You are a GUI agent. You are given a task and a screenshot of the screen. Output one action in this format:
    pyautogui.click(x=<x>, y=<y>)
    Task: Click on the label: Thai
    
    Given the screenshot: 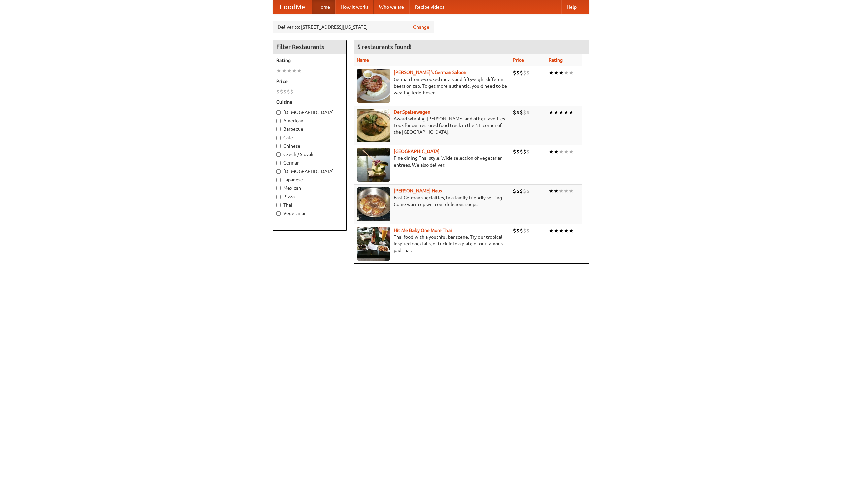 What is the action you would take?
    pyautogui.click(x=310, y=205)
    